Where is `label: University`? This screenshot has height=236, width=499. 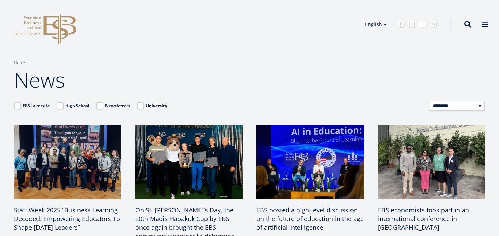 label: University is located at coordinates (152, 106).